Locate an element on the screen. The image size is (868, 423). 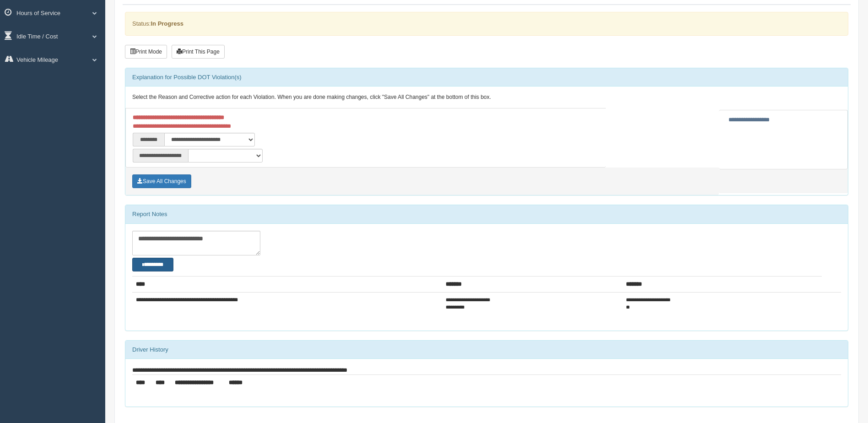
div: Select the Reason and Corrective action for each Violation. When you are done making changes, cli... is located at coordinates (486, 97).